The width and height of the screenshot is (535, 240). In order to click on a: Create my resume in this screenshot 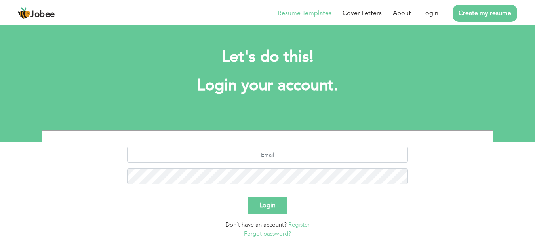, I will do `click(485, 13)`.